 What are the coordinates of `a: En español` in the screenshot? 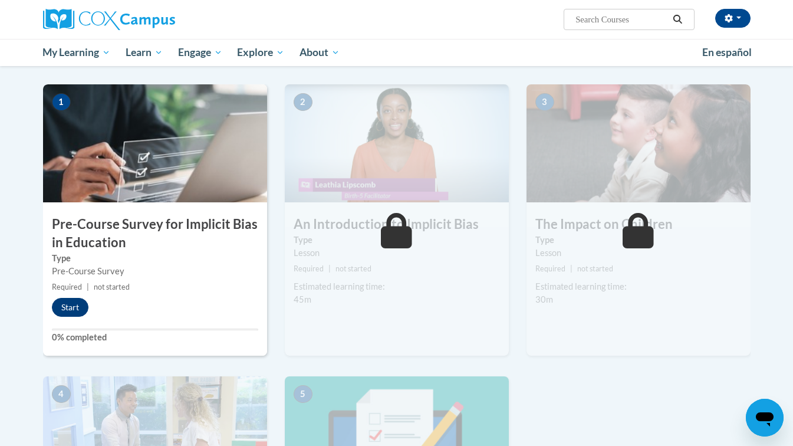 It's located at (727, 52).